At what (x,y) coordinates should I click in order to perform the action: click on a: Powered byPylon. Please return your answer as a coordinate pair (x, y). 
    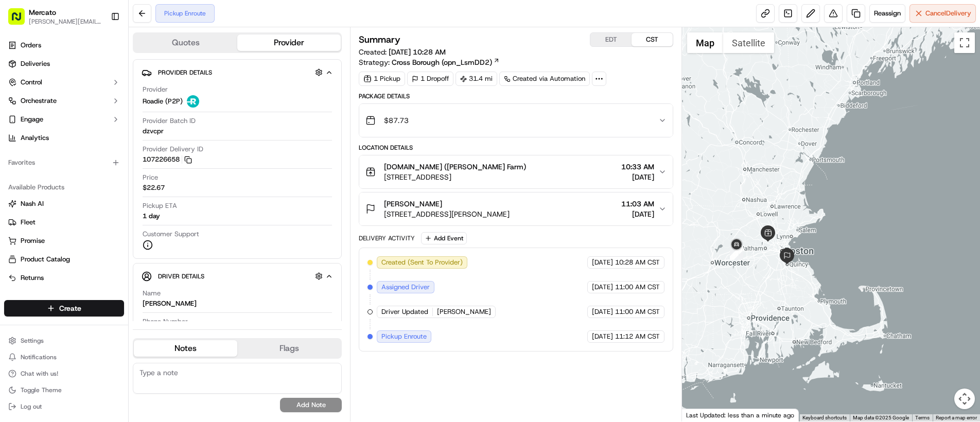
    Looking at the image, I should click on (98, 178).